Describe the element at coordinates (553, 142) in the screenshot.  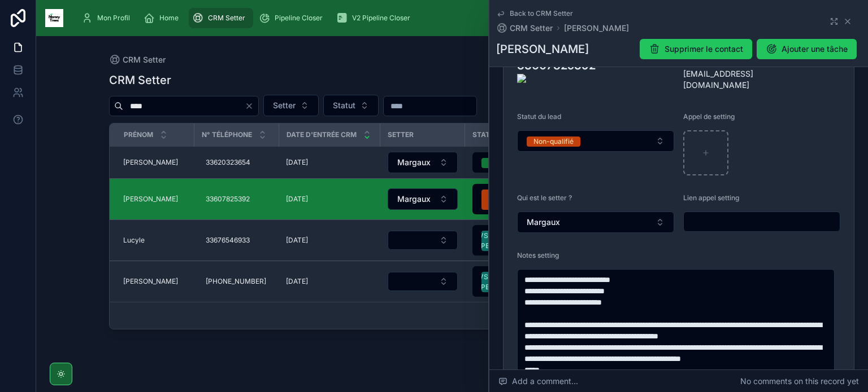
I see `div: Non-qualifié` at that location.